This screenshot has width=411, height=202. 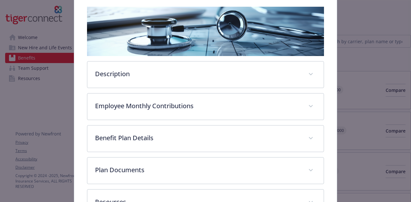 What do you see at coordinates (205, 171) in the screenshot?
I see `div: Plan Documents` at bounding box center [205, 171].